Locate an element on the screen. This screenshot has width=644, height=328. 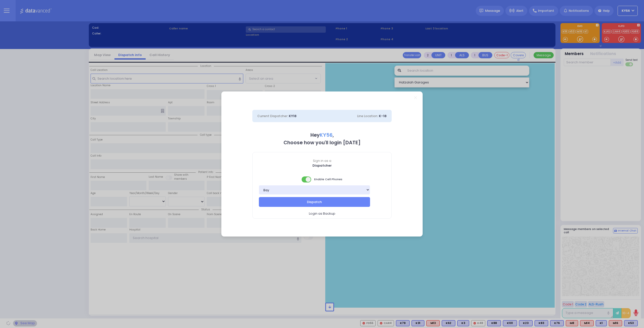
button: Dispatch is located at coordinates (314, 202).